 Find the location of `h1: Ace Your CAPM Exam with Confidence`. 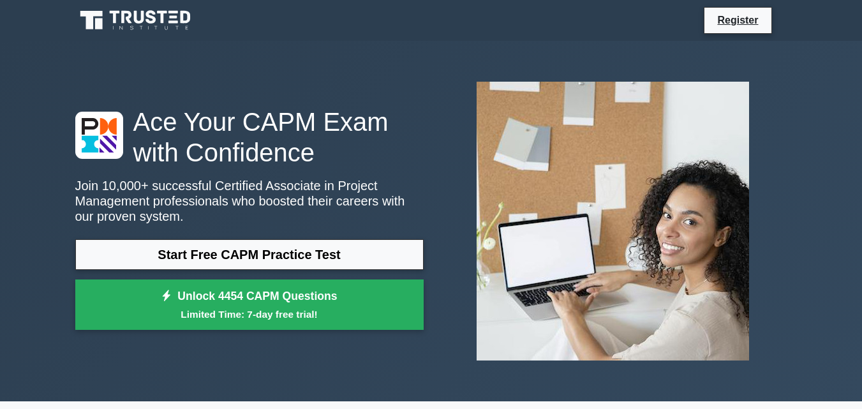

h1: Ace Your CAPM Exam with Confidence is located at coordinates (250, 137).